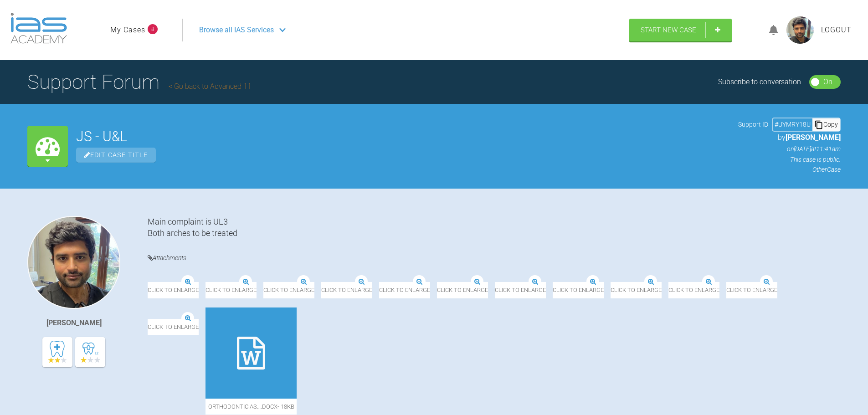 Image resolution: width=868 pixels, height=415 pixels. I want to click on div: # UYMRY18U, so click(792, 124).